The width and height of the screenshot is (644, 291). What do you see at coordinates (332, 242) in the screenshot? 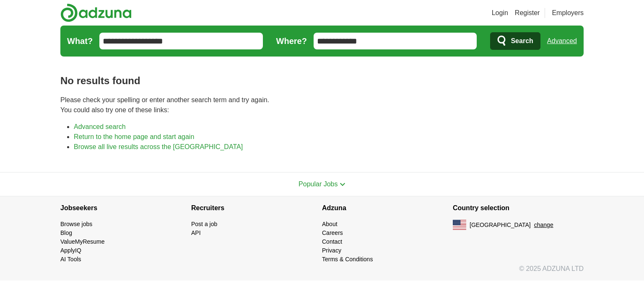
I see `a: Contact` at bounding box center [332, 242].